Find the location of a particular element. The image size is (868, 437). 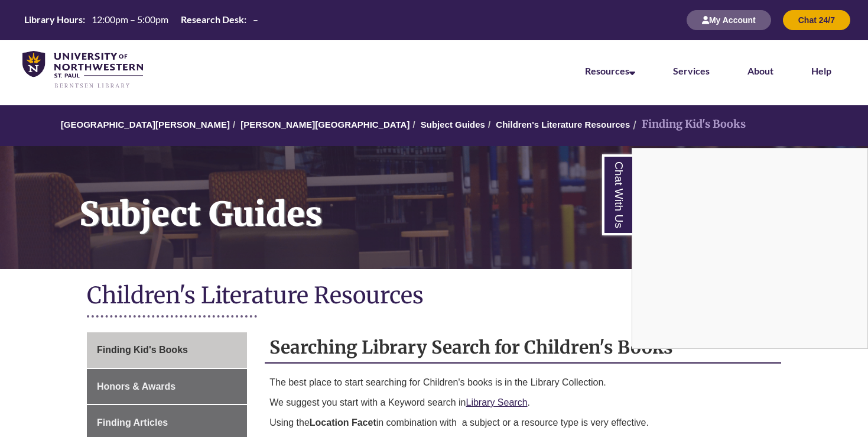

a: Services is located at coordinates (691, 70).